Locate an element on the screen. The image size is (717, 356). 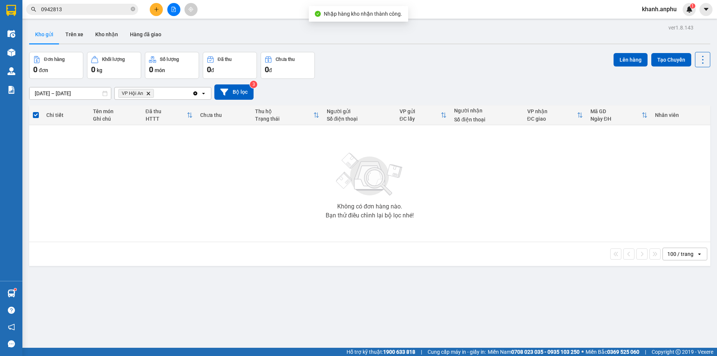
input: Selected VP Hội An. is located at coordinates (156, 93).